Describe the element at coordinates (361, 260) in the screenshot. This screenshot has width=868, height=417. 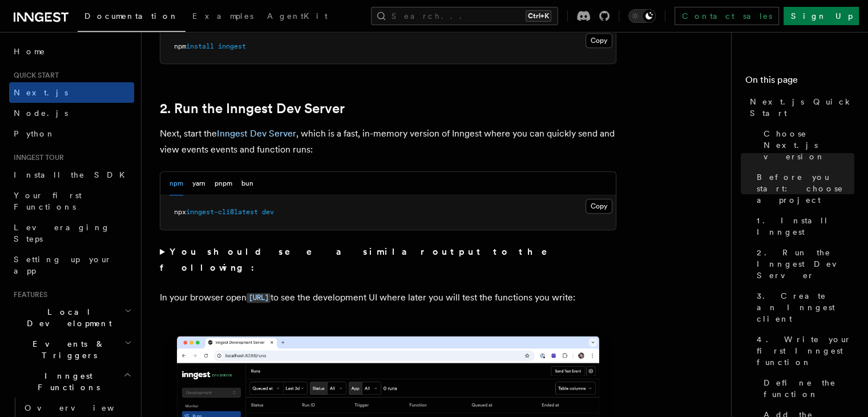
I see `strong: You should see a similar output to the following:` at that location.